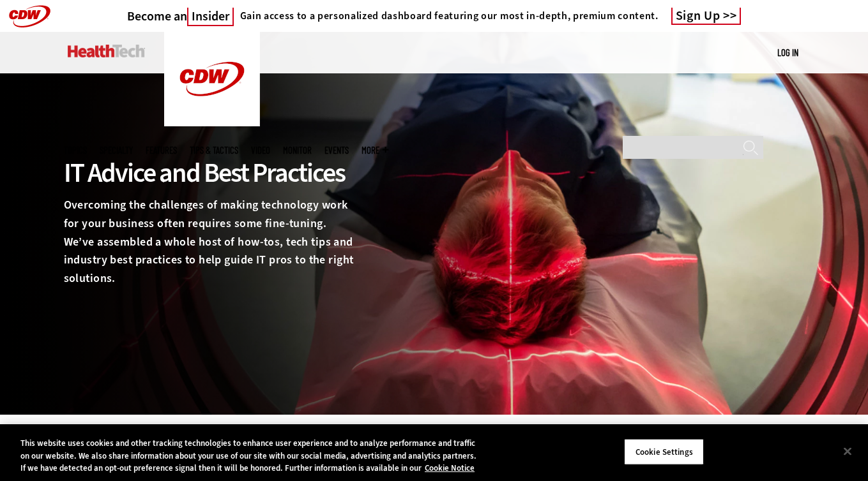 This screenshot has height=481, width=868. Describe the element at coordinates (788, 52) in the screenshot. I see `a: Log in` at that location.